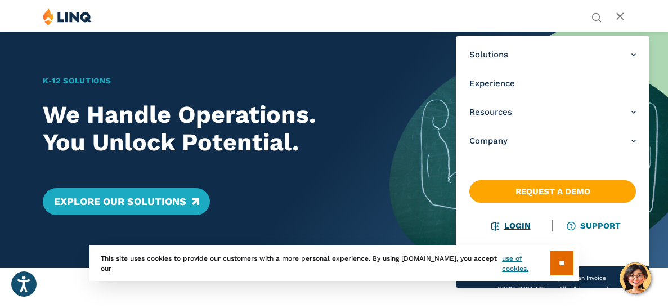 This screenshot has height=308, width=668. I want to click on span: Experience, so click(492, 83).